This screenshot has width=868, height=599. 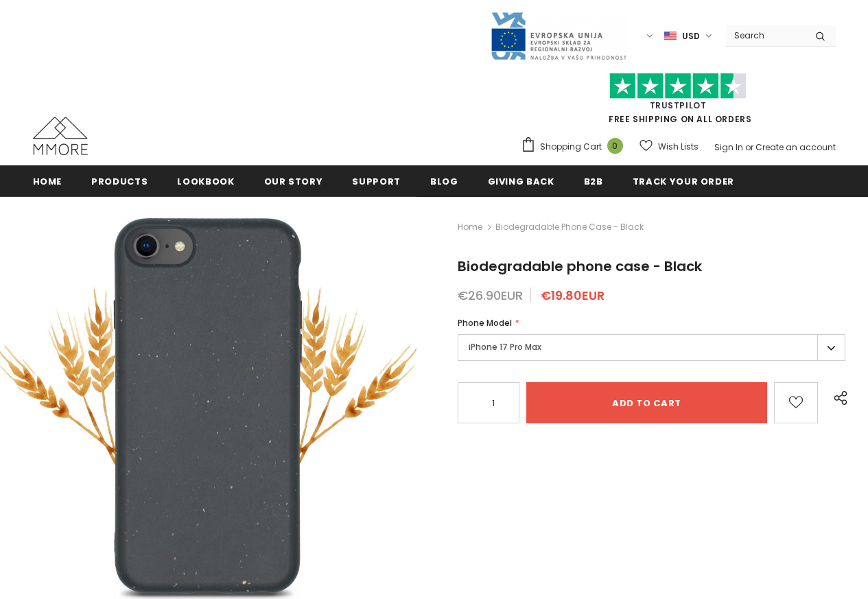 I want to click on a: Products, so click(x=119, y=180).